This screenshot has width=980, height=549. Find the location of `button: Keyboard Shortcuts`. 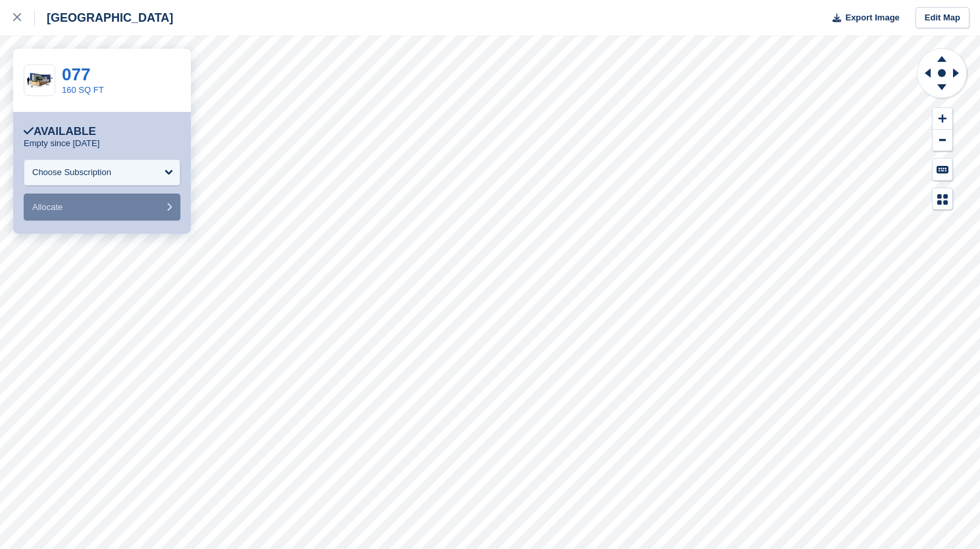

button: Keyboard Shortcuts is located at coordinates (942, 169).